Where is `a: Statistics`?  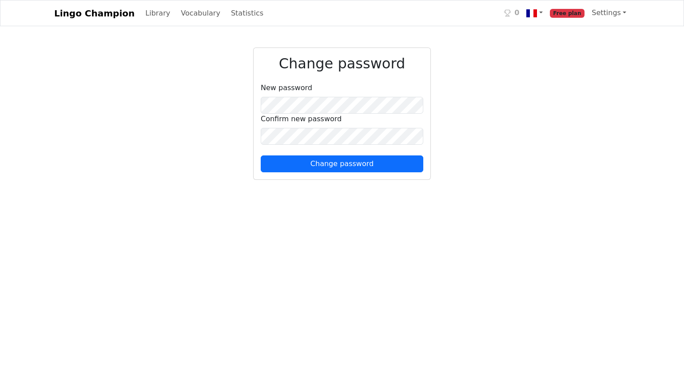
a: Statistics is located at coordinates (247, 13).